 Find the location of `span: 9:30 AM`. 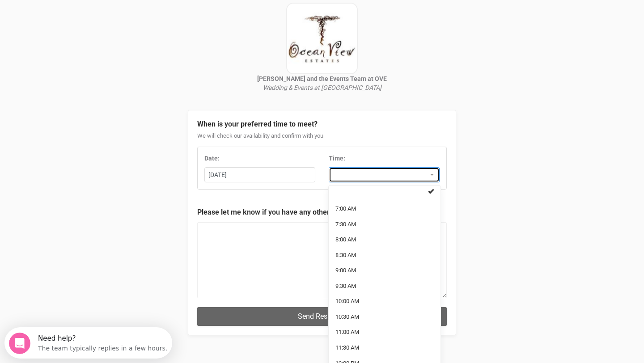

span: 9:30 AM is located at coordinates (346, 286).